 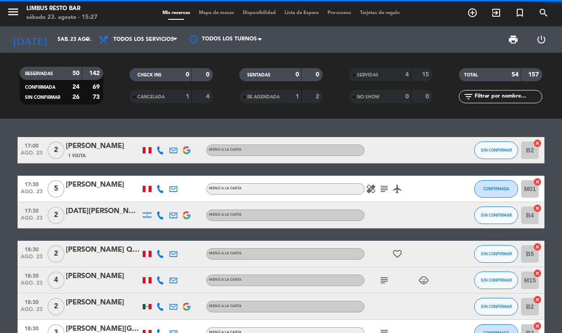 I want to click on div: LOG OUT, so click(x=541, y=40).